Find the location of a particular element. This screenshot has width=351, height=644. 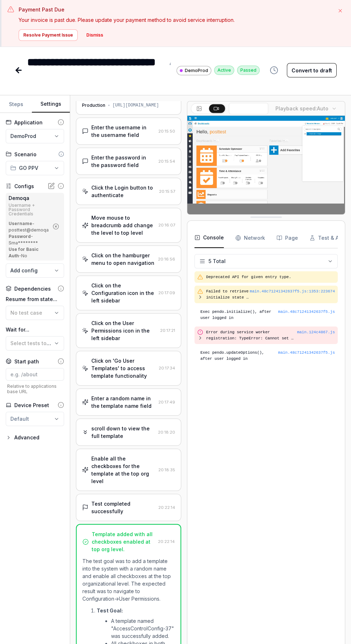

div: Playback speed: is located at coordinates (302, 108).